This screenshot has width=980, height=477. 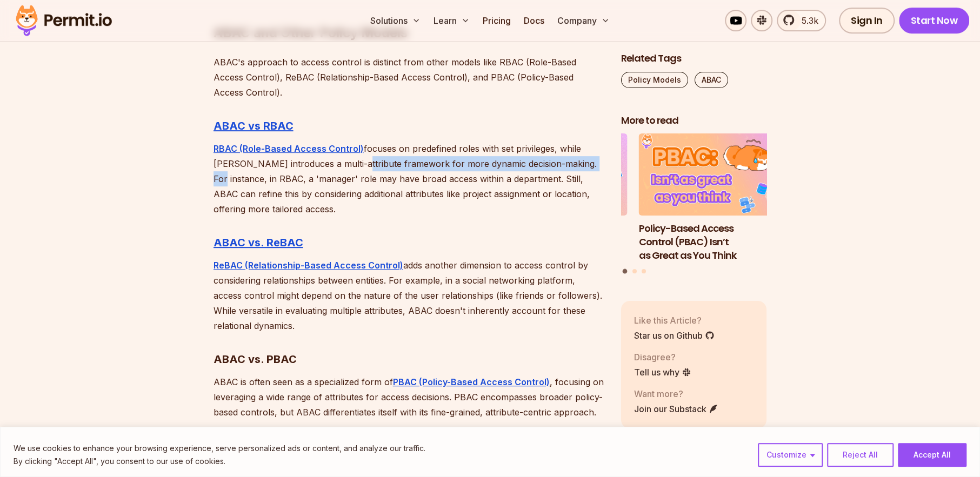 What do you see at coordinates (395, 20) in the screenshot?
I see `button: Solutions` at bounding box center [395, 20].